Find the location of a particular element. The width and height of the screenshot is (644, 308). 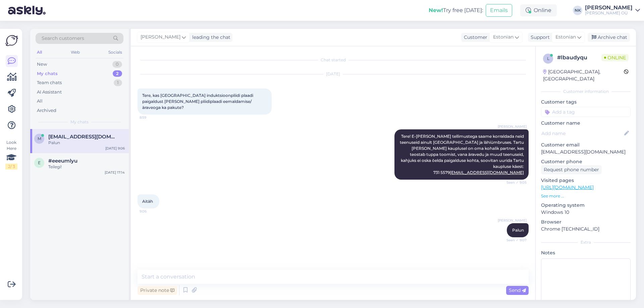

p: Customer email is located at coordinates (586, 145).